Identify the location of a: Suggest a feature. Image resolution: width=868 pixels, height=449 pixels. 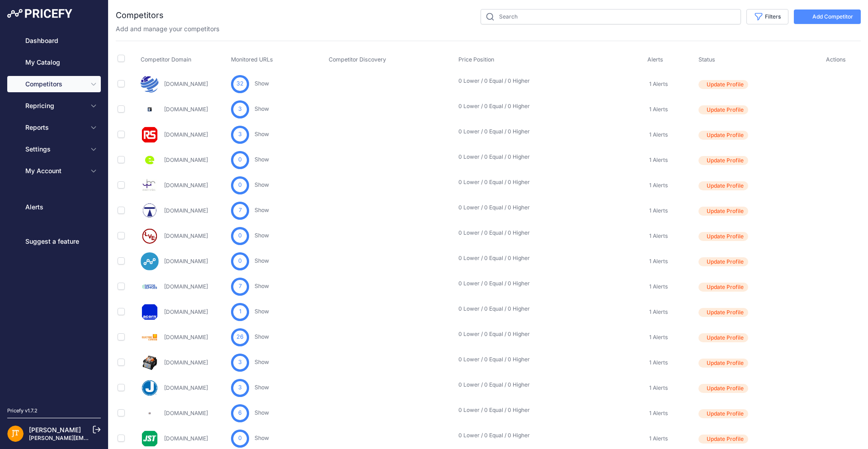
(54, 241).